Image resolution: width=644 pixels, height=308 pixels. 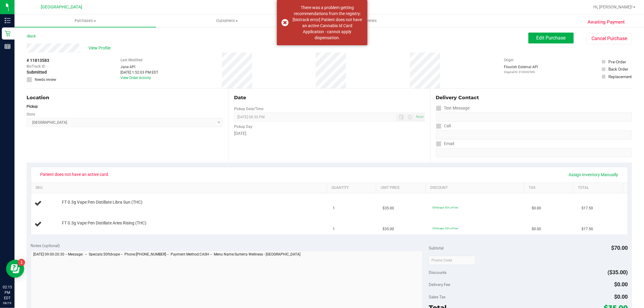 What do you see at coordinates (249, 109) in the screenshot?
I see `label: Pickup Date/Time` at bounding box center [249, 109].